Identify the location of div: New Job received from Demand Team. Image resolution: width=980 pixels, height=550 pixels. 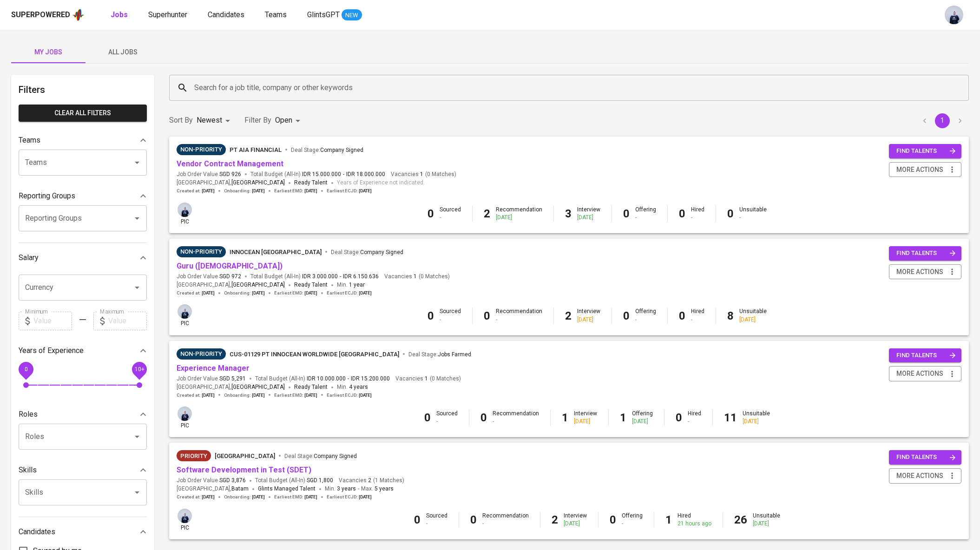
(194, 456).